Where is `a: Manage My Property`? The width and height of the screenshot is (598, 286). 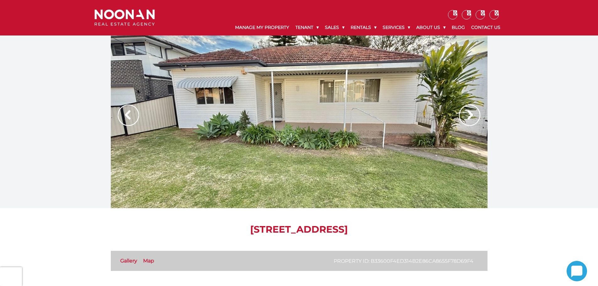
a: Manage My Property is located at coordinates (262, 27).